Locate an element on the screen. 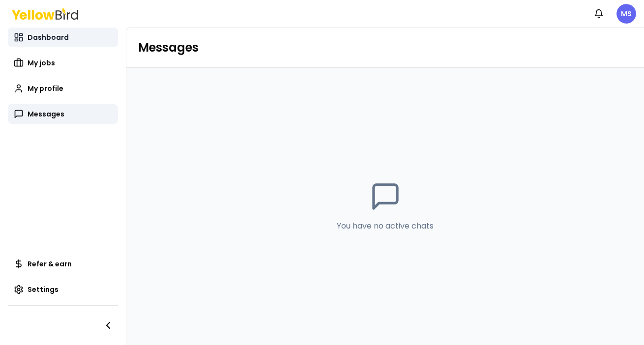 The height and width of the screenshot is (345, 644). span: Refer & earn is located at coordinates (50, 264).